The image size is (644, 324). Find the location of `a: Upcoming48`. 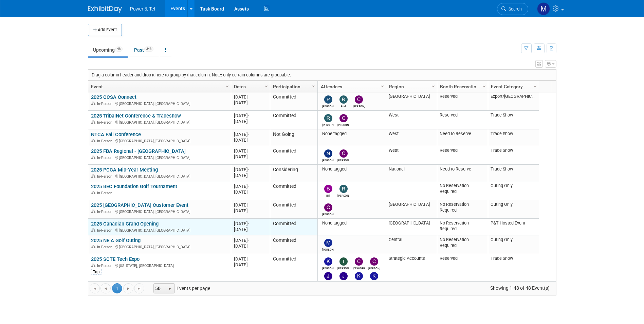

a: Upcoming48 is located at coordinates (108, 50).